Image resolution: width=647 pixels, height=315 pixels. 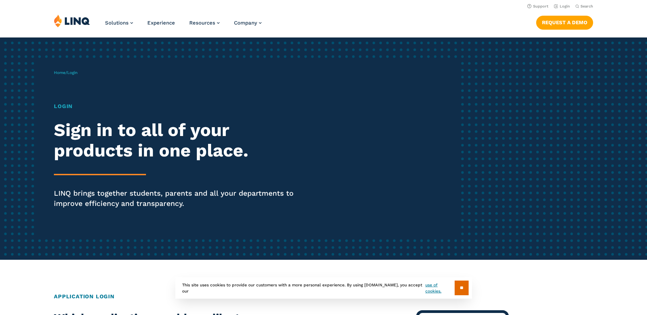 What do you see at coordinates (72, 21) in the screenshot?
I see `img: LINQ | K‑12 Software` at bounding box center [72, 21].